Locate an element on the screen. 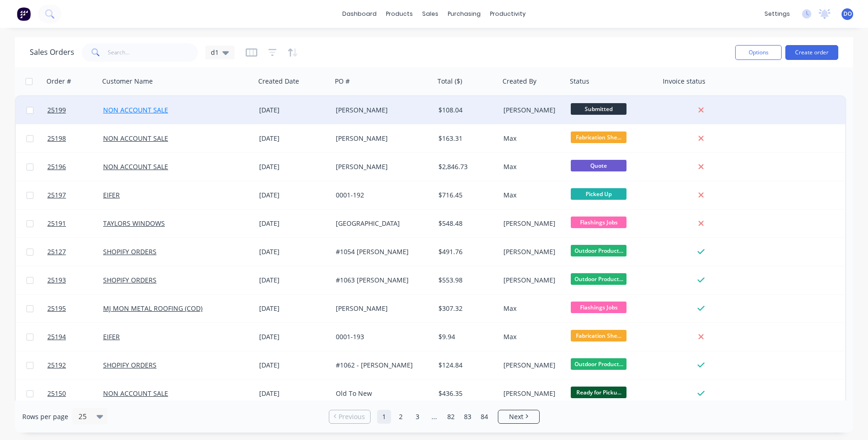  div: Total ($) is located at coordinates (449, 81).